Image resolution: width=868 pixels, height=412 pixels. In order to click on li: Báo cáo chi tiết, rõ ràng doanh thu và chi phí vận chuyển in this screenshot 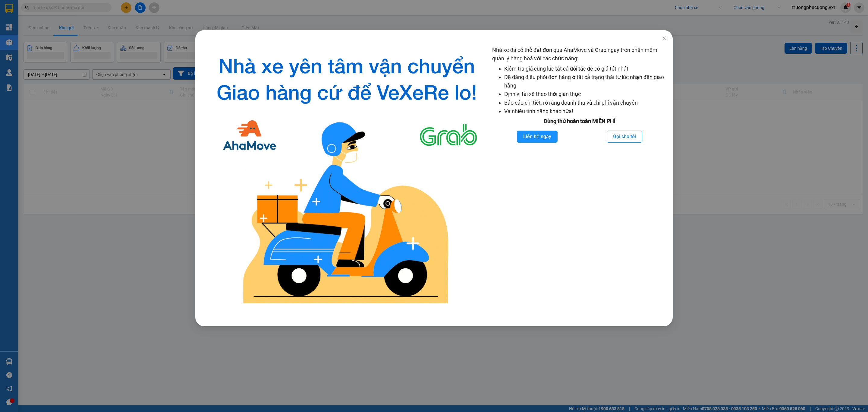, I will do `click(585, 103)`.